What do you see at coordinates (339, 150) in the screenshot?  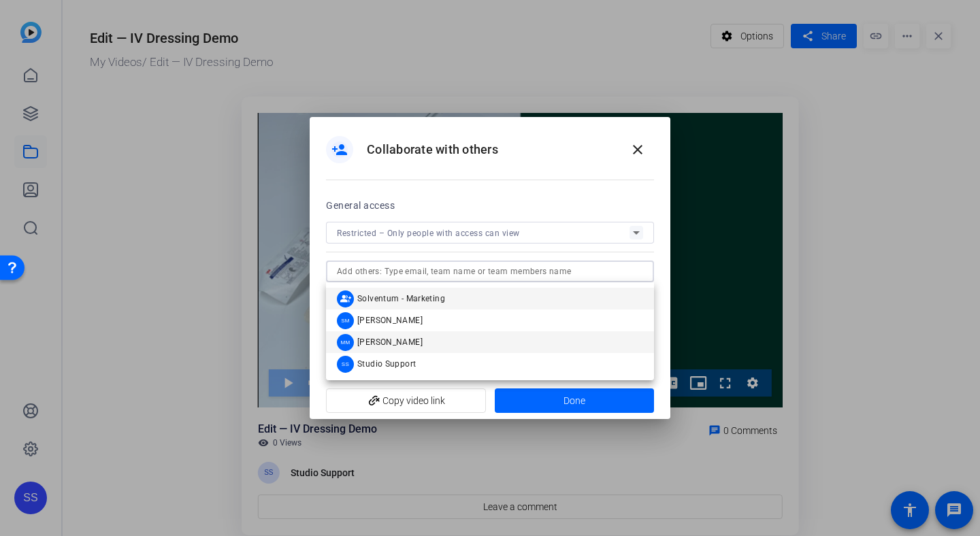 I see `mat-icon: person_add` at bounding box center [339, 150].